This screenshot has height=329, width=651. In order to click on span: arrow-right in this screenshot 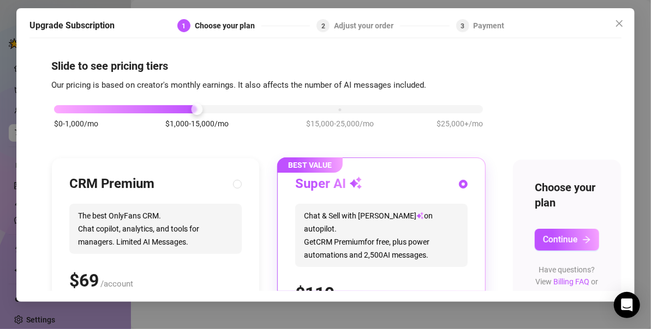, I will do `click(586, 240)`.